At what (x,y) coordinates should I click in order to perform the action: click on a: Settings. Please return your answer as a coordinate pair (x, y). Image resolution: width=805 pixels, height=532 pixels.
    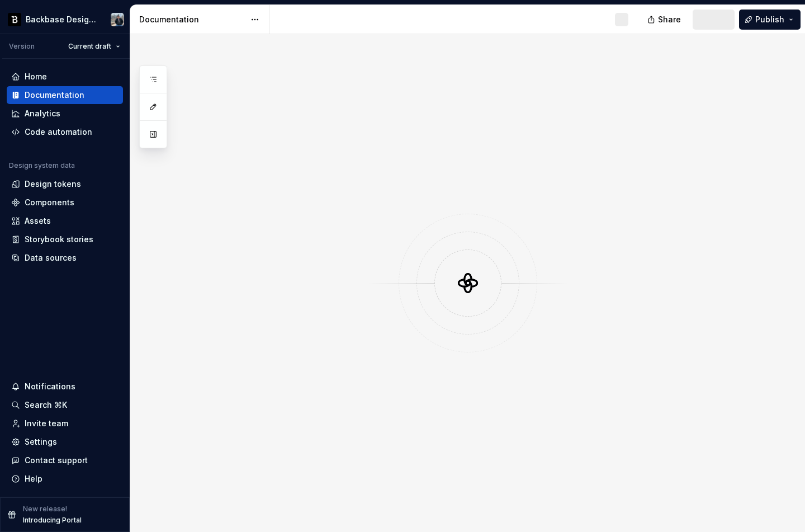
    Looking at the image, I should click on (65, 442).